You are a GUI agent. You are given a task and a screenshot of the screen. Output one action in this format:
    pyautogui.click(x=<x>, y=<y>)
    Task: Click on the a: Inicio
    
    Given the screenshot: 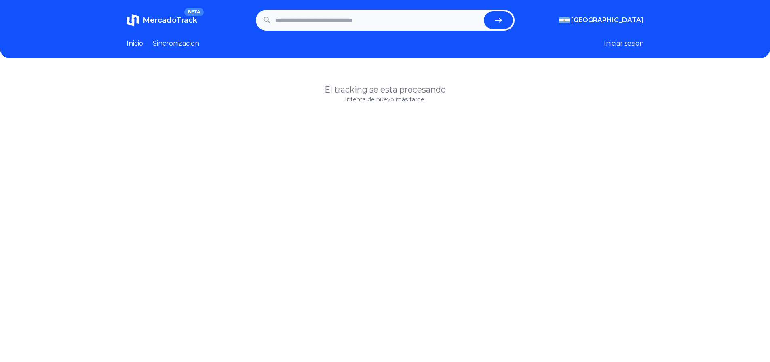 What is the action you would take?
    pyautogui.click(x=135, y=44)
    